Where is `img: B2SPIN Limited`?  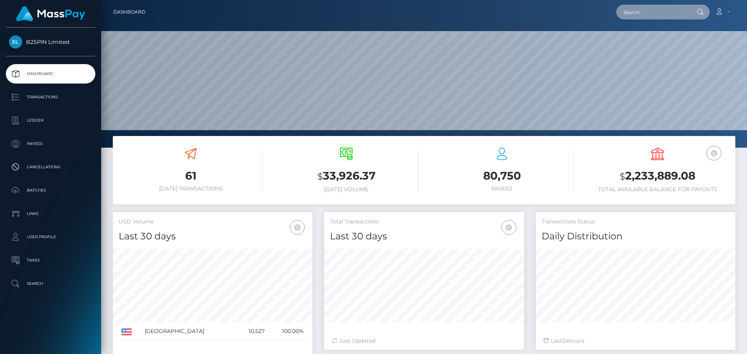 img: B2SPIN Limited is located at coordinates (16, 42).